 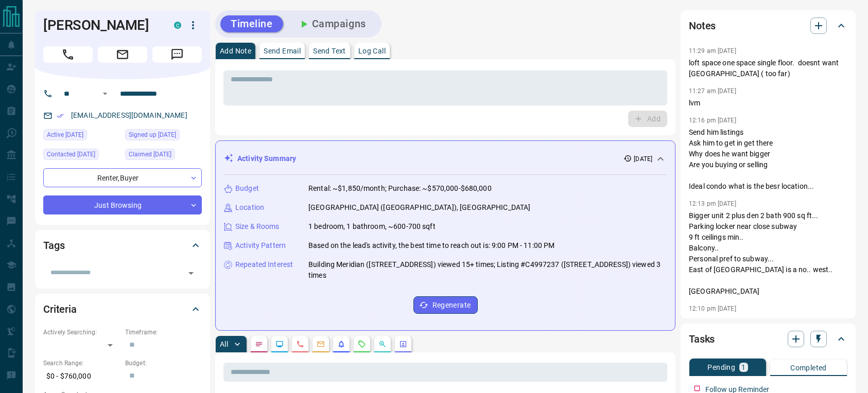 I want to click on p: Budget, so click(x=247, y=188).